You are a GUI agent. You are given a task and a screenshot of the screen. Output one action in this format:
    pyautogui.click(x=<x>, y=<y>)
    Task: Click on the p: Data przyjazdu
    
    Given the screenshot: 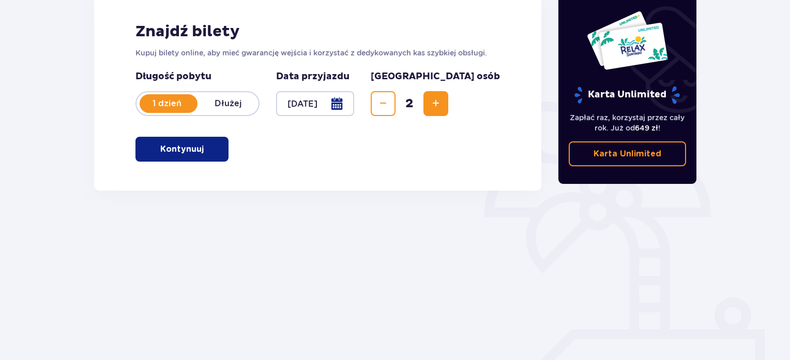 What is the action you would take?
    pyautogui.click(x=313, y=77)
    